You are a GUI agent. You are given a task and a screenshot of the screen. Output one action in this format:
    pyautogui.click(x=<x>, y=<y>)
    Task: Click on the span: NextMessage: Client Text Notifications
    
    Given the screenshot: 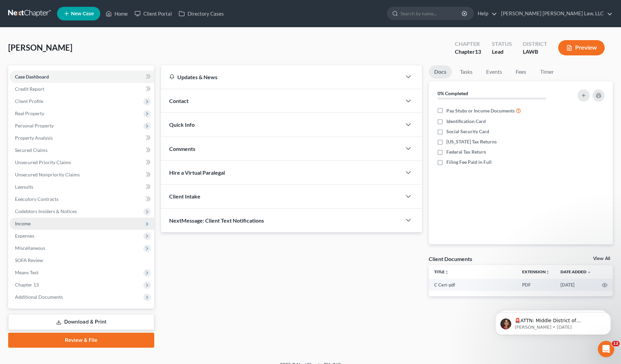 What is the action you would take?
    pyautogui.click(x=216, y=220)
    